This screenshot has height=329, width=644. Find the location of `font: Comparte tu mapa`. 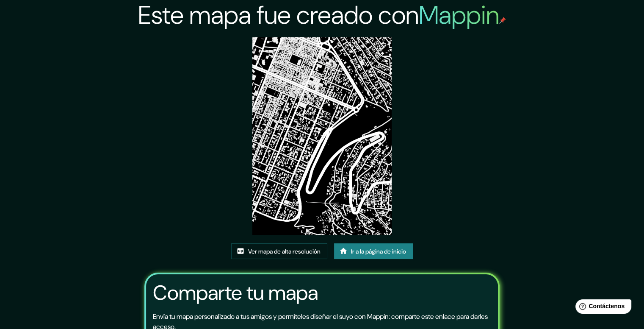

font: Comparte tu mapa is located at coordinates (236, 292).